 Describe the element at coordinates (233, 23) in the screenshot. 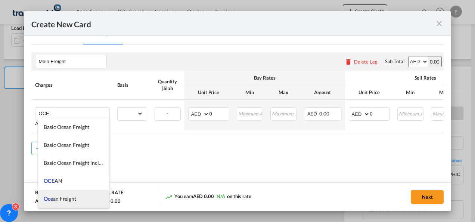

I see `div: Create New Card` at that location.